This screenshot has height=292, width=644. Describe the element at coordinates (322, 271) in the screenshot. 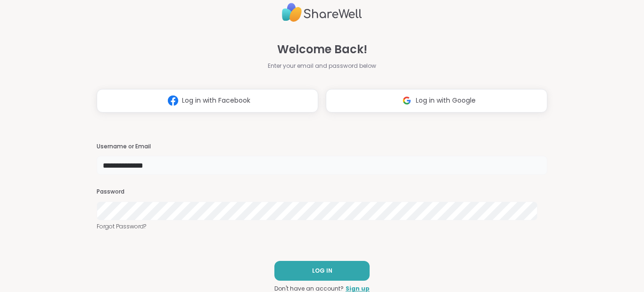

I see `span: LOG IN` at that location.